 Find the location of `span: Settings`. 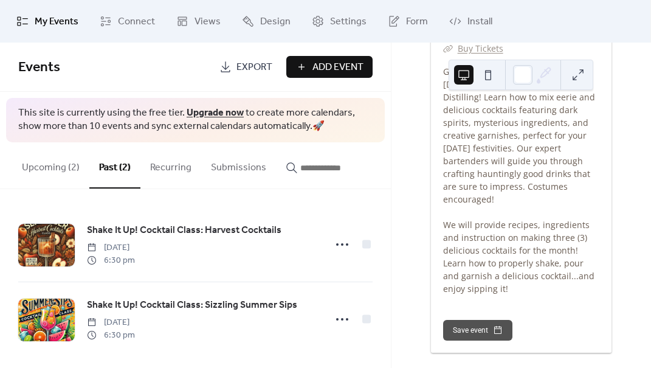

span: Settings is located at coordinates (348, 22).